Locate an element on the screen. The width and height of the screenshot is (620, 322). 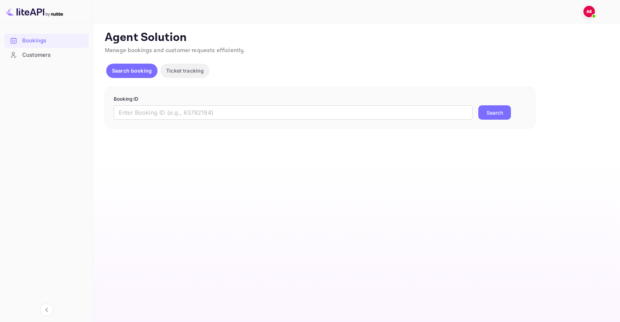
img: Abdellah Essaidi is located at coordinates (590, 11).